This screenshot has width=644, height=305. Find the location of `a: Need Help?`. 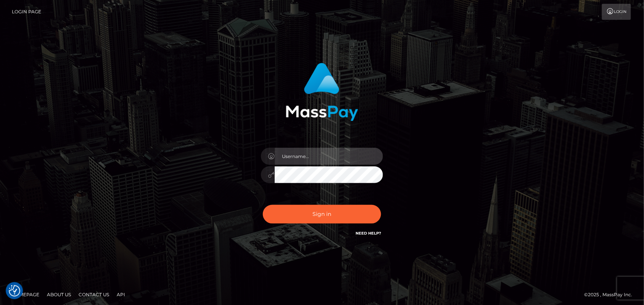

a: Need Help? is located at coordinates (368, 233).